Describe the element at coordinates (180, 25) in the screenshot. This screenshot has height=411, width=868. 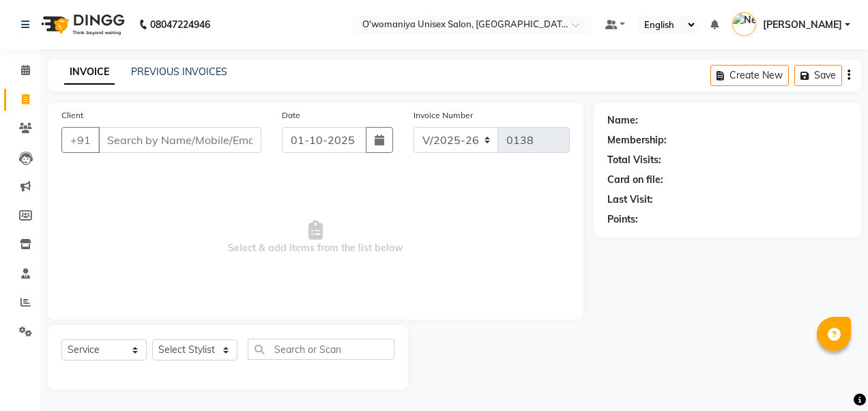
I see `b: 08047224946` at that location.